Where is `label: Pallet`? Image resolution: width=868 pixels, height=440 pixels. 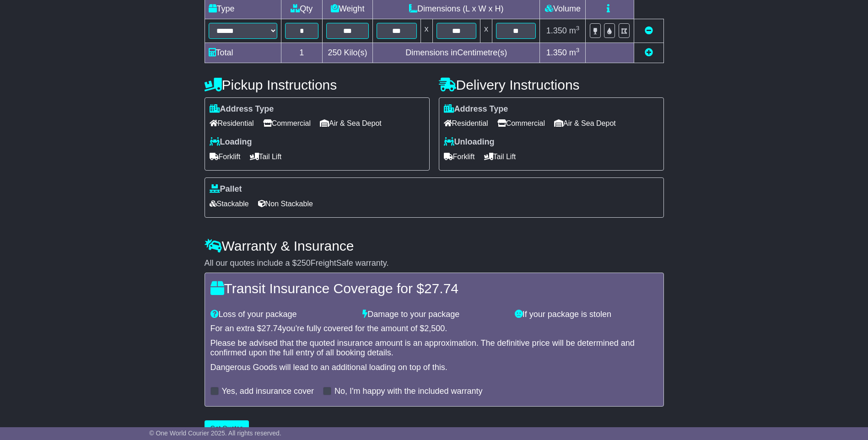 label: Pallet is located at coordinates (226, 189).